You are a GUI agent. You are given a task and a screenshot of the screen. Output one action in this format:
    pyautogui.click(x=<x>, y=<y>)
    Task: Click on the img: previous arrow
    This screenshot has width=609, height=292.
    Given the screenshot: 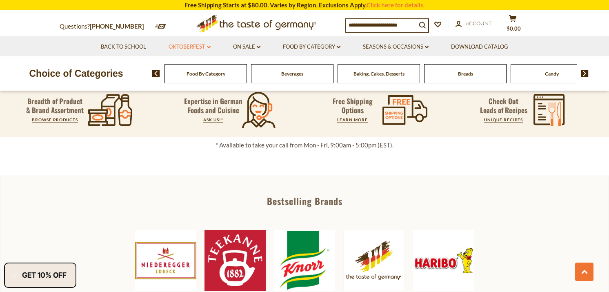 What is the action you would take?
    pyautogui.click(x=156, y=73)
    